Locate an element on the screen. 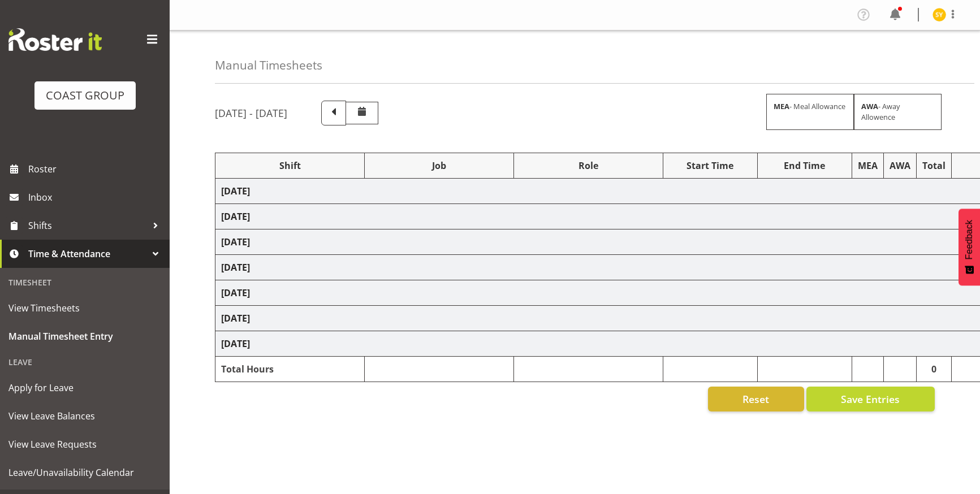 The width and height of the screenshot is (980, 494). button: Reset is located at coordinates (756, 399).